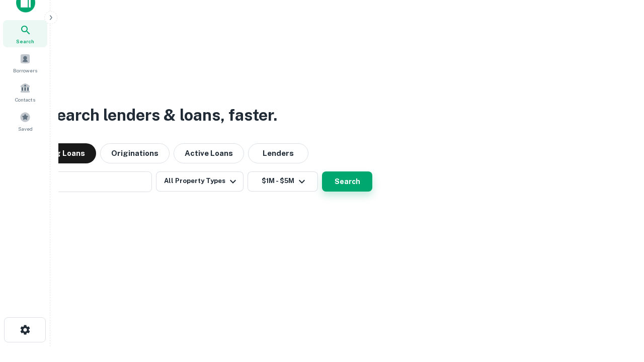  Describe the element at coordinates (162, 115) in the screenshot. I see `h3: Search lenders & loans, faster.` at that location.